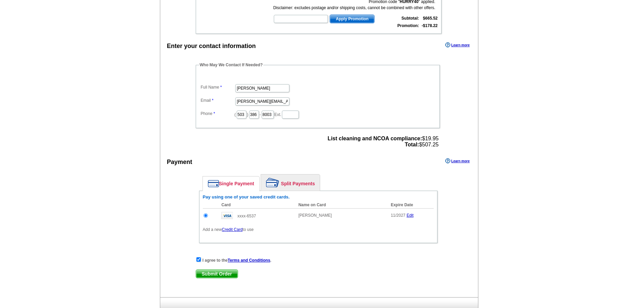 The image size is (644, 308). Describe the element at coordinates (318, 197) in the screenshot. I see `h6: Pay using one of your saved credit cards.` at that location.